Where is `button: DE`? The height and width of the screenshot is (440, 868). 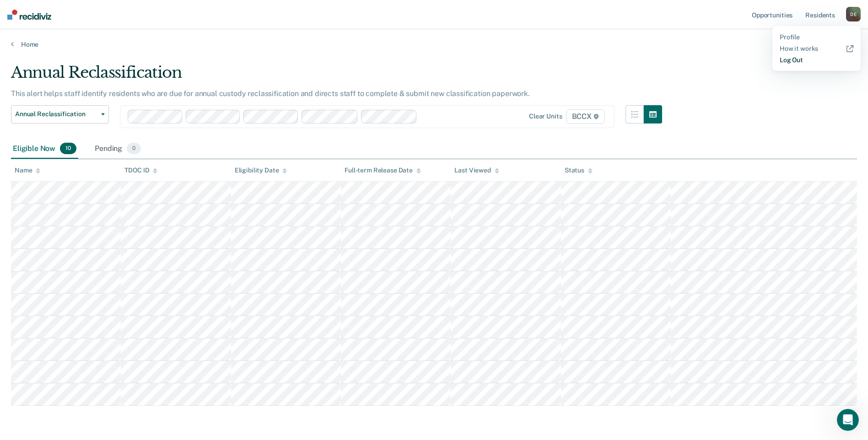
button: DE is located at coordinates (853, 14).